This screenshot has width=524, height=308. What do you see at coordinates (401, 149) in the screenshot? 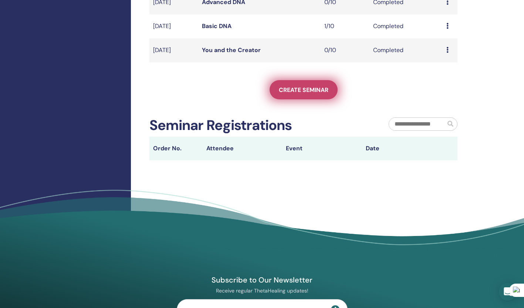
I see `th: Date` at bounding box center [401, 149].